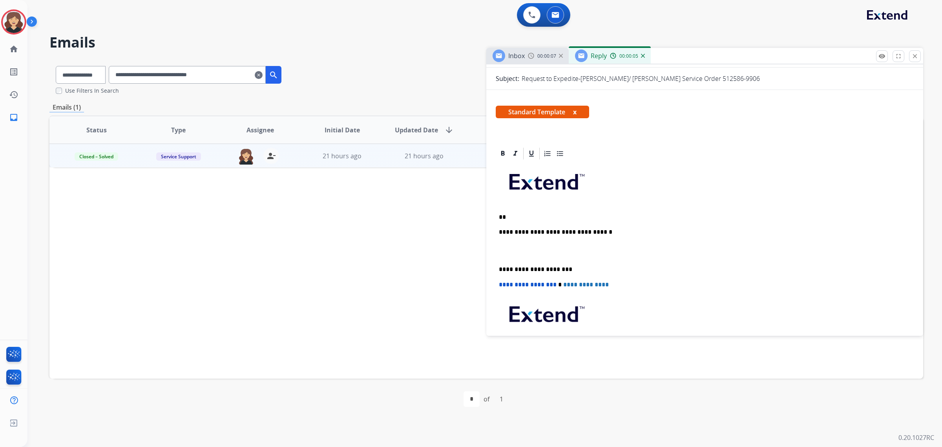 This screenshot has height=447, width=942. What do you see at coordinates (96, 156) in the screenshot?
I see `span: Closed – Solved` at bounding box center [96, 156].